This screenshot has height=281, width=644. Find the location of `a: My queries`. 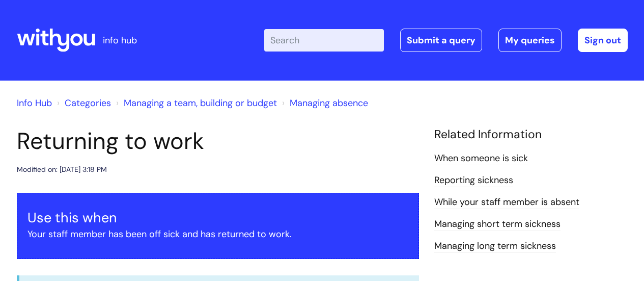

a: My queries is located at coordinates (530, 41).